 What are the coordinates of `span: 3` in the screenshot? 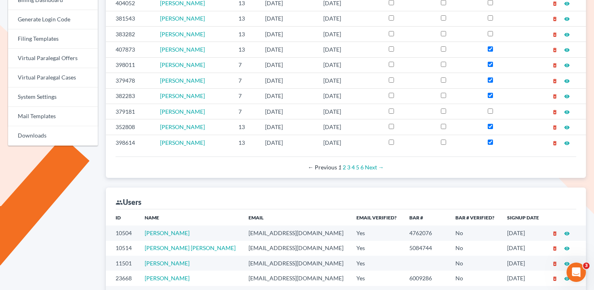 It's located at (586, 266).